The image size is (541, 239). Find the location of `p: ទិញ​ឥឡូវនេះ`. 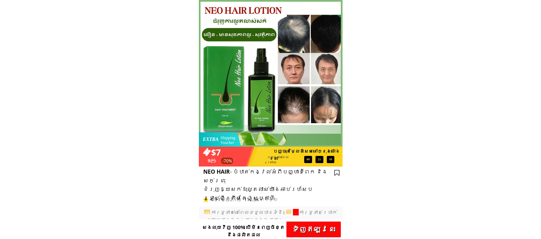

p: ទិញ​ឥឡូវនេះ is located at coordinates (313, 230).